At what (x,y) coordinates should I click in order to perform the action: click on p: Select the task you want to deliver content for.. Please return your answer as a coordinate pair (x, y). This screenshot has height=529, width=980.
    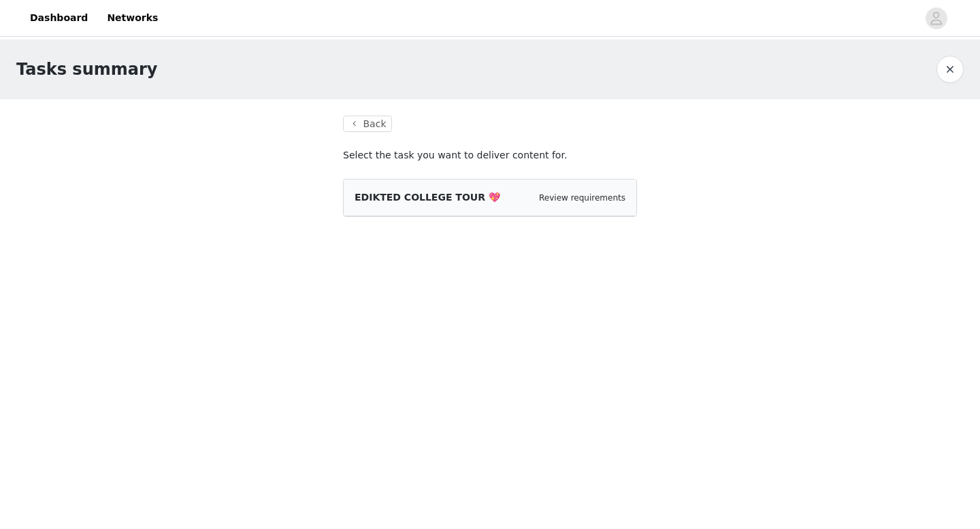
    Looking at the image, I should click on (490, 155).